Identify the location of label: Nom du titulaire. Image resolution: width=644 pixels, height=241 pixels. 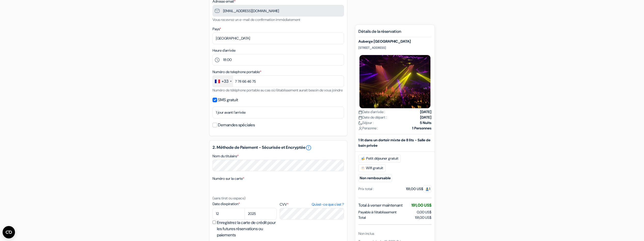
(226, 156).